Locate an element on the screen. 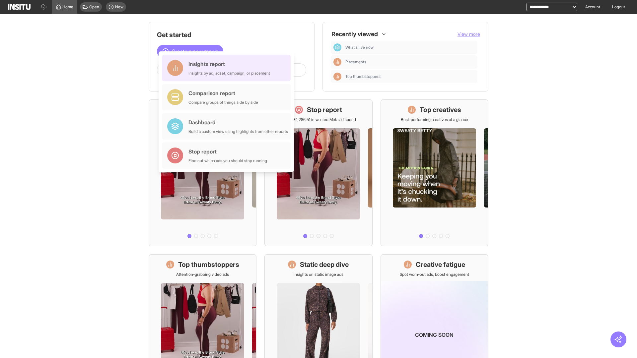 This screenshot has height=358, width=637. span: Home is located at coordinates (68, 7).